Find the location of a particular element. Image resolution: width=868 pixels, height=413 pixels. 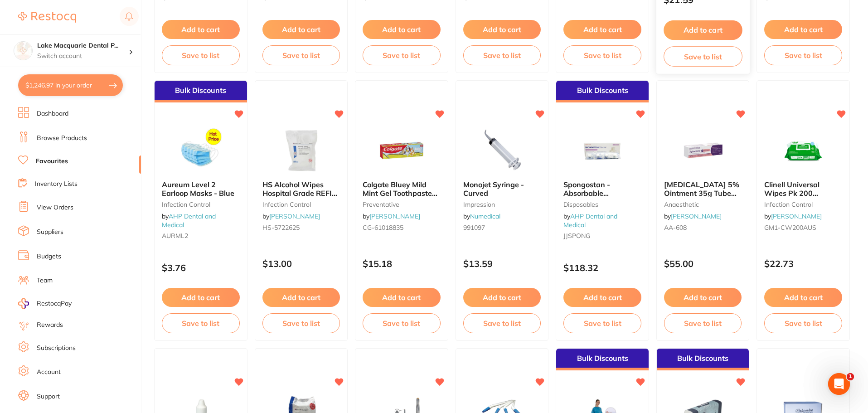

b: XYLOCAINE 5% Ointment 35g Tube Topical Anaesthetic is located at coordinates (703, 189).